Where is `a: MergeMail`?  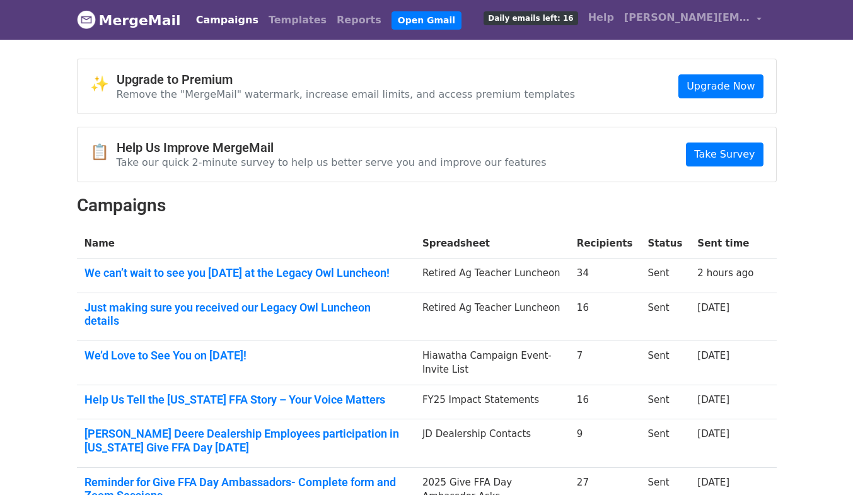
a: MergeMail is located at coordinates (129, 20).